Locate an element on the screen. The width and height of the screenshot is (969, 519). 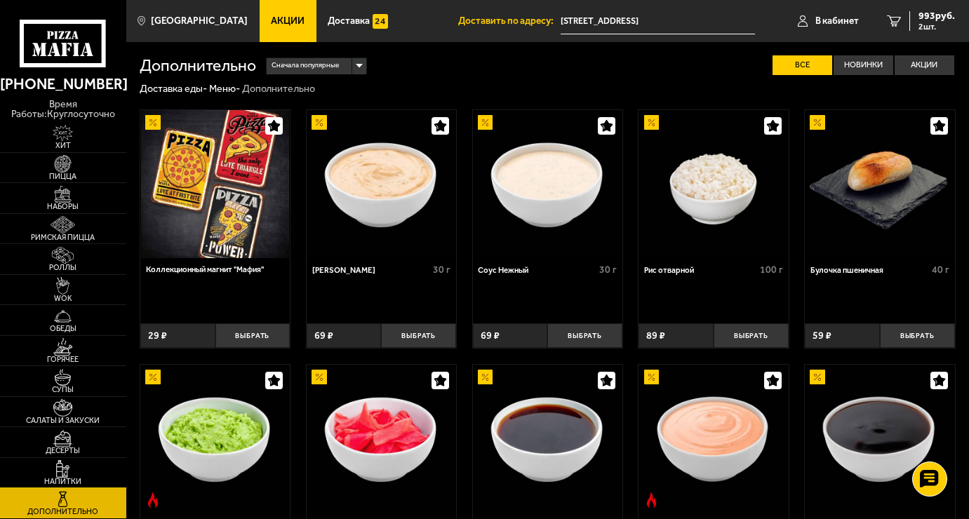
label: Новинки is located at coordinates (863, 65).